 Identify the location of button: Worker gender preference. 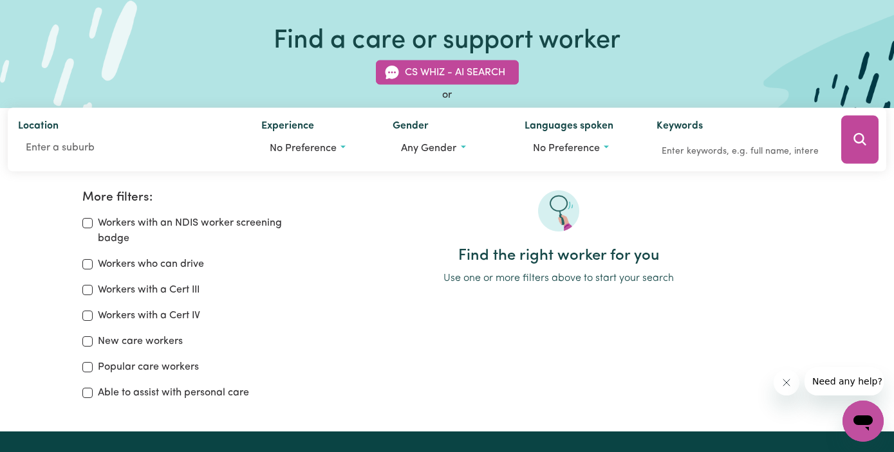
(448, 149).